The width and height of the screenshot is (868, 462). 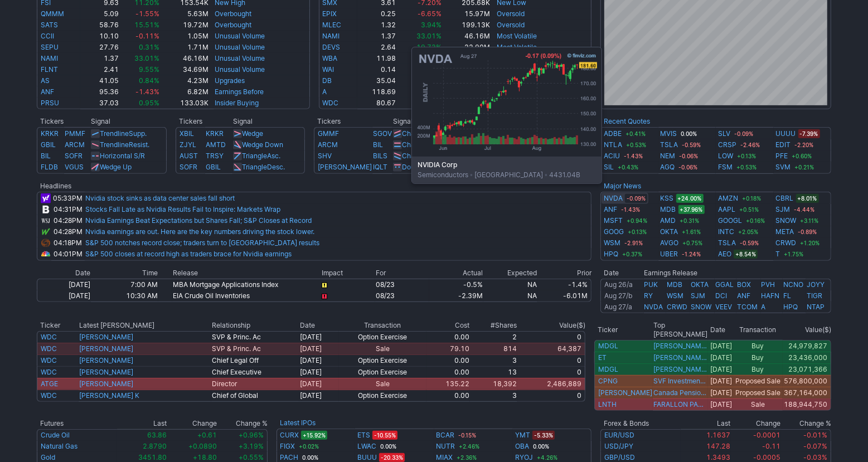 I want to click on a: MLEC, so click(x=332, y=25).